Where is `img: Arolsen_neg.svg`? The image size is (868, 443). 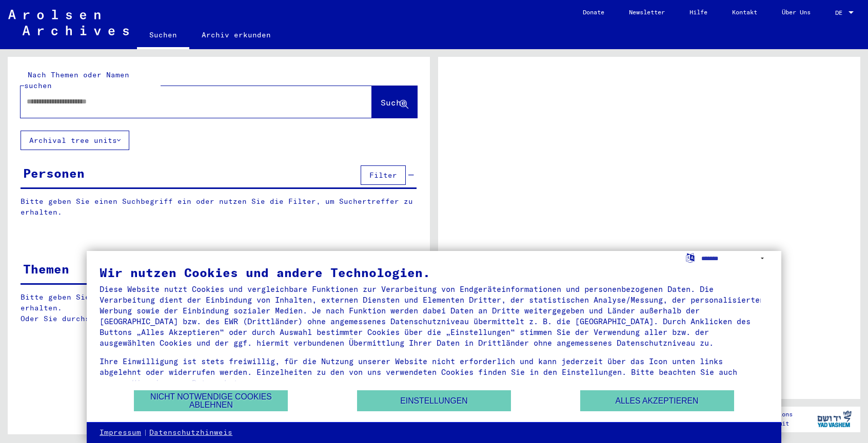
img: Arolsen_neg.svg is located at coordinates (68, 22).